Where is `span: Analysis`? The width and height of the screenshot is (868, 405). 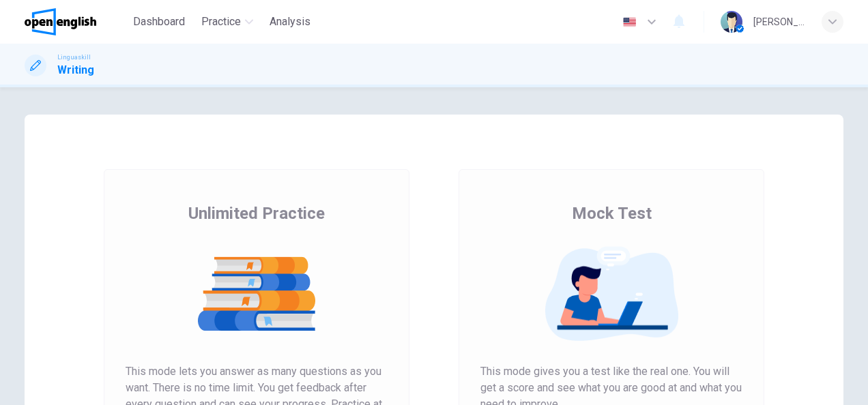
span: Analysis is located at coordinates (290, 22).